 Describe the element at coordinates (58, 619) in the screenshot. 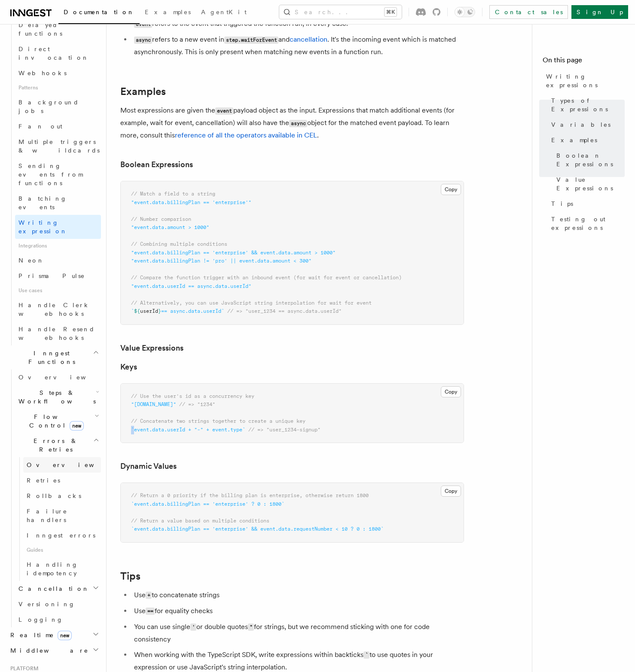

I see `a: Logging` at that location.